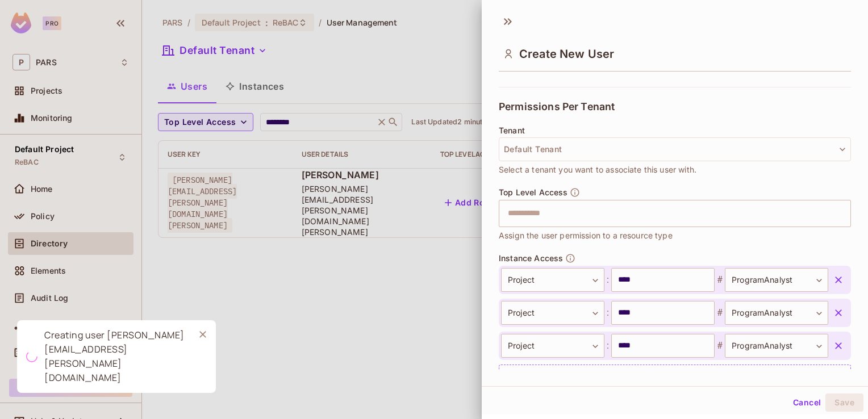 The image size is (868, 419). What do you see at coordinates (598, 170) in the screenshot?
I see `span: Select a tenant you want to associate this user with.` at bounding box center [598, 170].